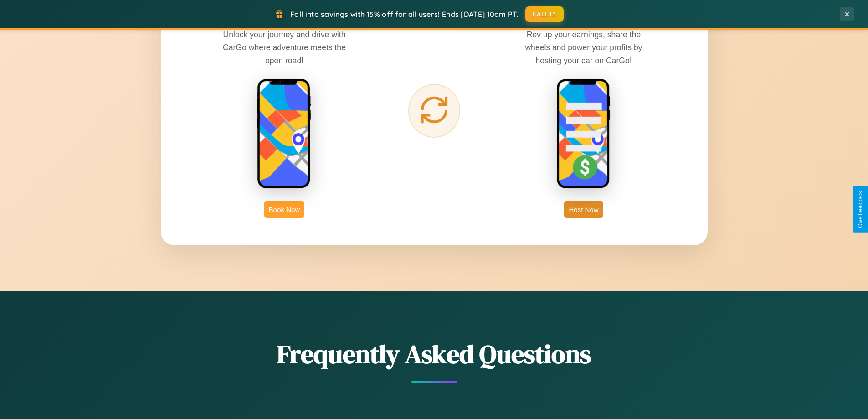 The height and width of the screenshot is (419, 868). What do you see at coordinates (584, 209) in the screenshot?
I see `button: Host Now` at bounding box center [584, 209].